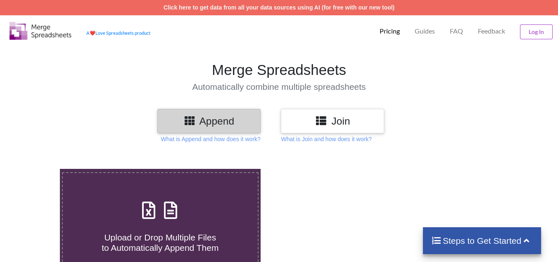 The width and height of the screenshot is (558, 262). Describe the element at coordinates (390, 31) in the screenshot. I see `p: Pricing` at that location.